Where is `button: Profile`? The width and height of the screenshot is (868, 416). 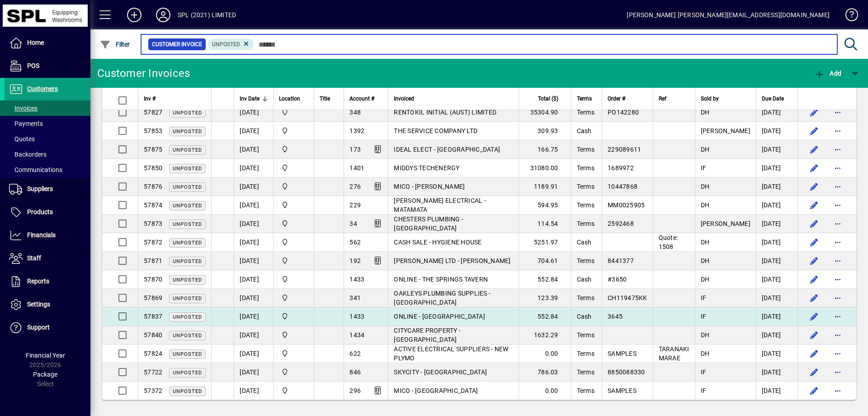 button: Profile is located at coordinates (163, 15).